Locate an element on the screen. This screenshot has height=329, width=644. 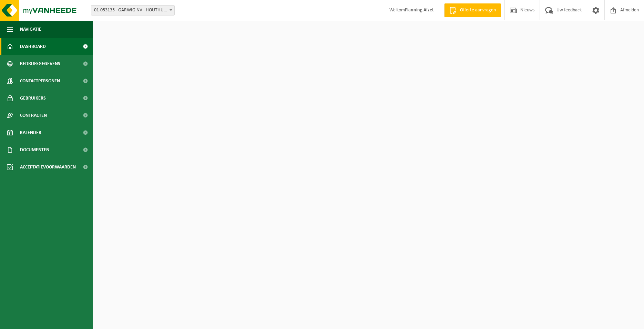
span: 01-053135 - GARWIG NV - HOUTHULST is located at coordinates (133, 10).